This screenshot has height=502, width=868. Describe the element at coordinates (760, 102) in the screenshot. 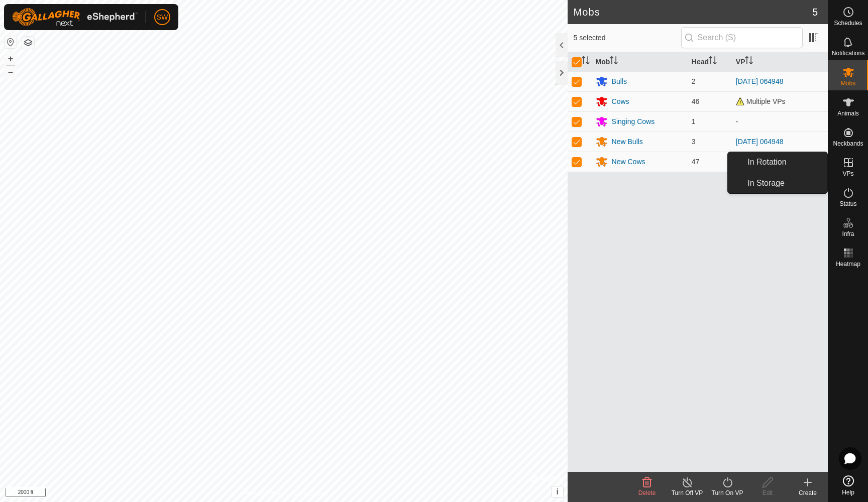

I see `span: Multiple VPs` at that location.